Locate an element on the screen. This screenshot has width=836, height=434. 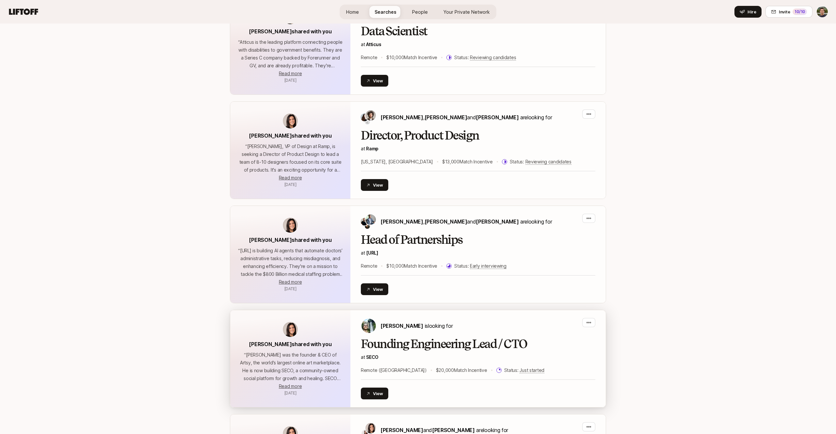
span: Your Private Network is located at coordinates (467, 12).